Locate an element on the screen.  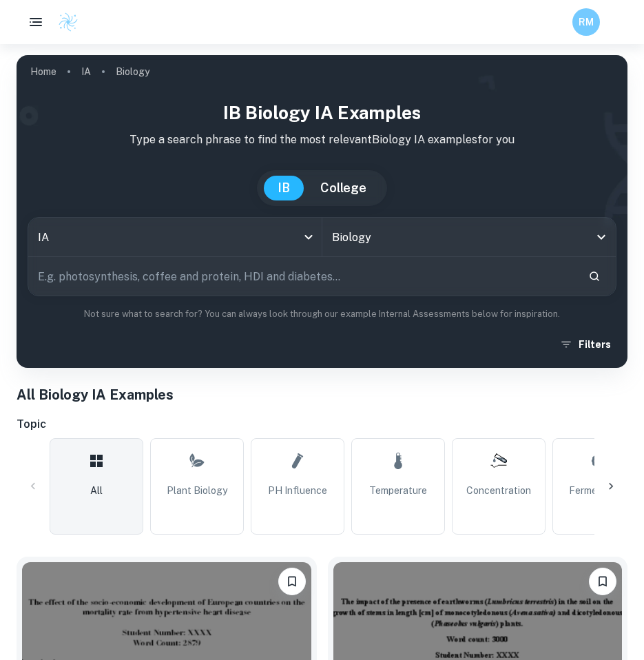
button: College is located at coordinates (343, 188).